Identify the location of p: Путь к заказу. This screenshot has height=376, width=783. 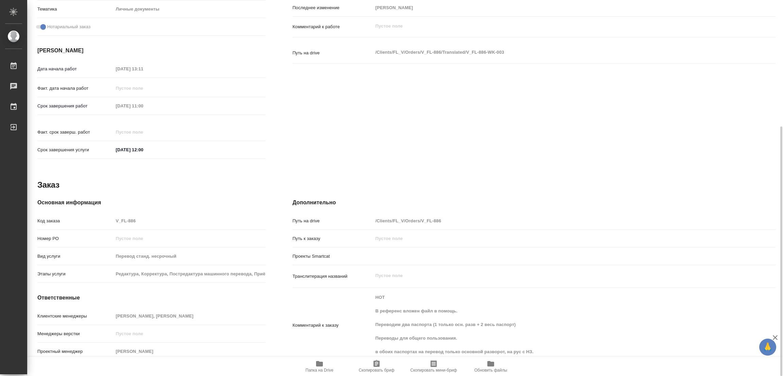
(333, 239).